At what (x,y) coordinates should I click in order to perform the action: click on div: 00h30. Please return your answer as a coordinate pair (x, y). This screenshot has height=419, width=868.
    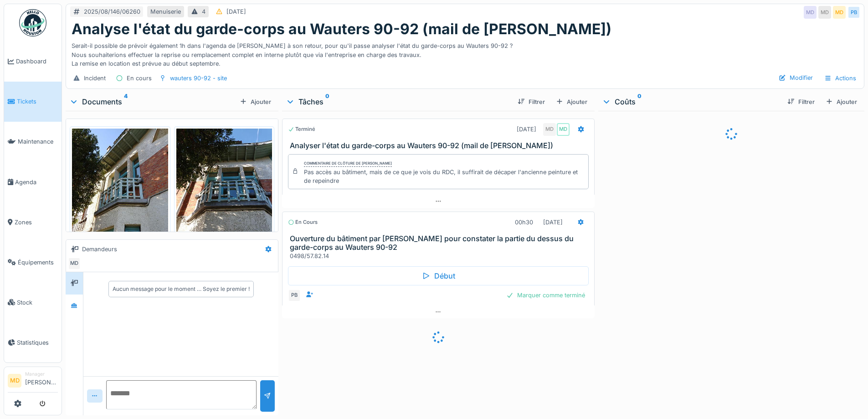
    Looking at the image, I should click on (524, 222).